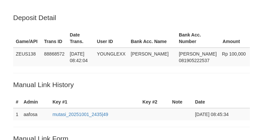 The height and width of the screenshot is (140, 263). What do you see at coordinates (54, 57) in the screenshot?
I see `td: 88868572` at bounding box center [54, 57].